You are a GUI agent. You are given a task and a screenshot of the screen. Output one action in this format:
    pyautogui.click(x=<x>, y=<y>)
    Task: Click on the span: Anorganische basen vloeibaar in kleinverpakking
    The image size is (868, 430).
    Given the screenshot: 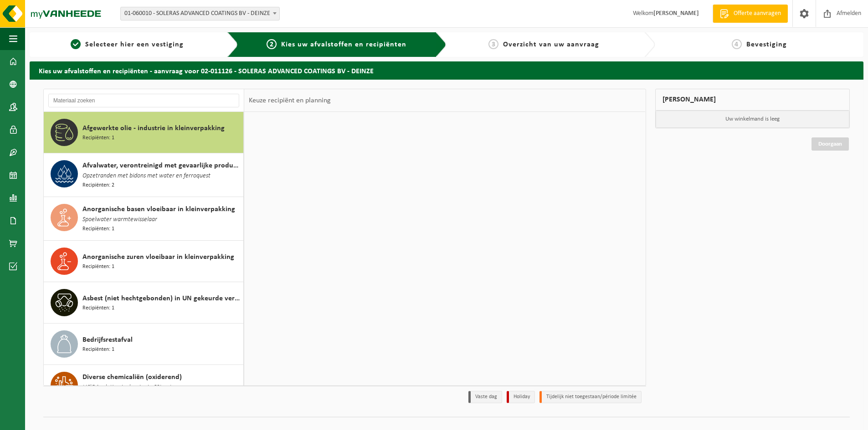 What is the action you would take?
    pyautogui.click(x=158, y=210)
    